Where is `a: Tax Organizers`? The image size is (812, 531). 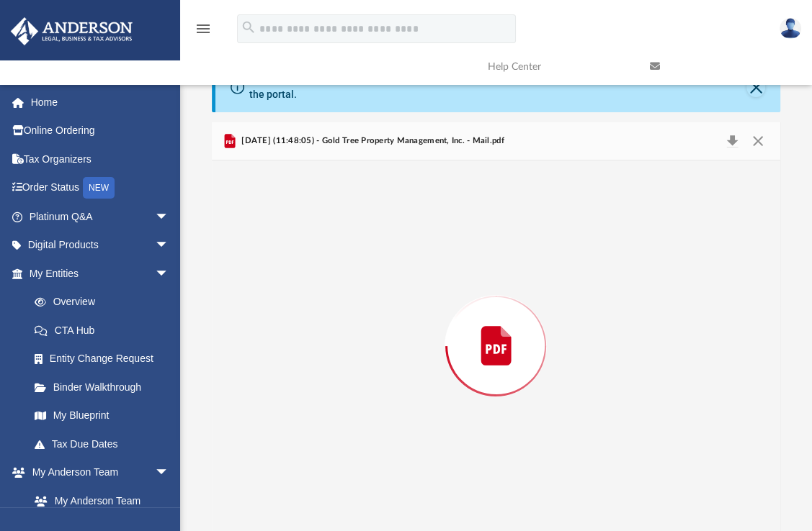 a: Tax Organizers is located at coordinates (100, 159).